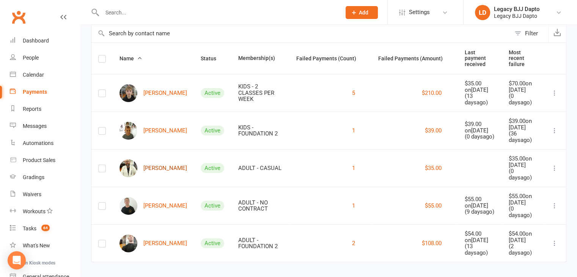 This screenshot has height=277, width=577. I want to click on a: What's New, so click(45, 245).